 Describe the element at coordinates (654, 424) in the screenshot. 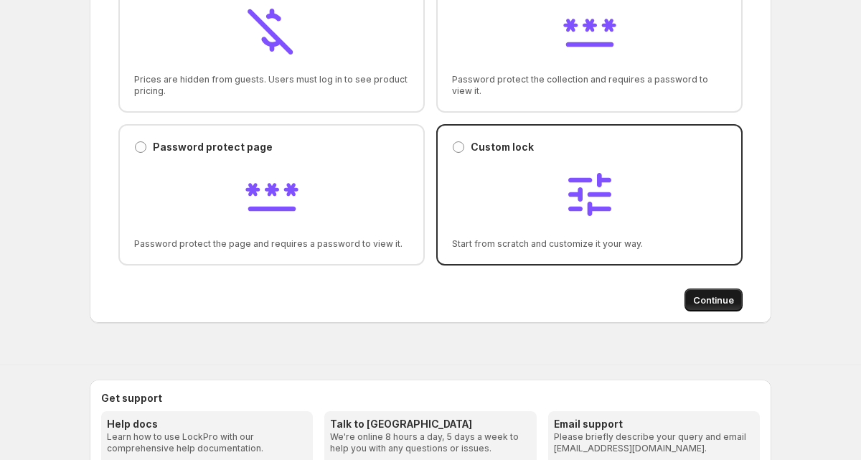

I see `h3: Email support` at that location.